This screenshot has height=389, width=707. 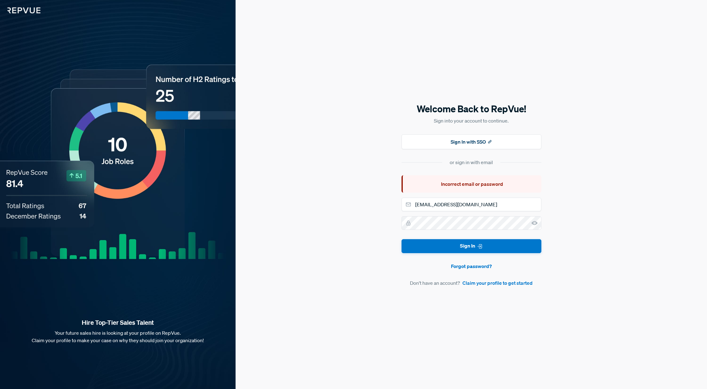 I want to click on article: Don't have an account?, so click(x=471, y=283).